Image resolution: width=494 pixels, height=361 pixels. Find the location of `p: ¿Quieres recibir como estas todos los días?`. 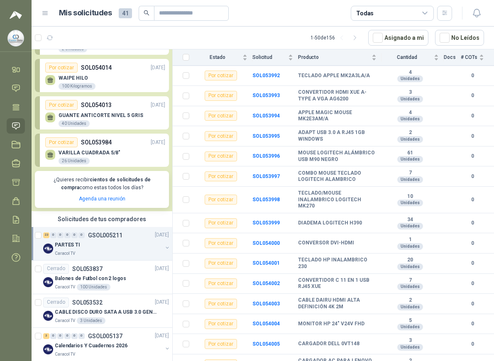

p: ¿Quieres recibir como estas todos los días? is located at coordinates (102, 184).